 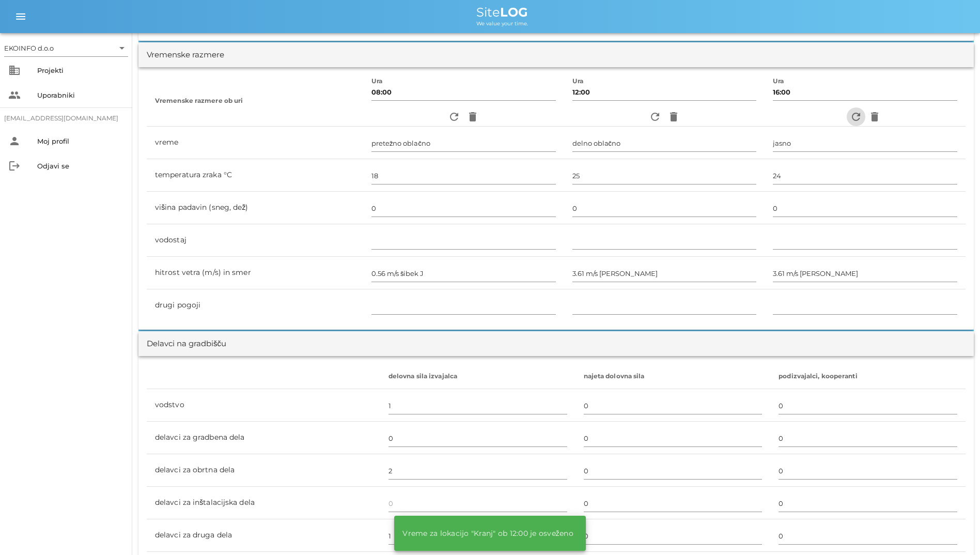 I want to click on td: vreme, so click(x=255, y=143).